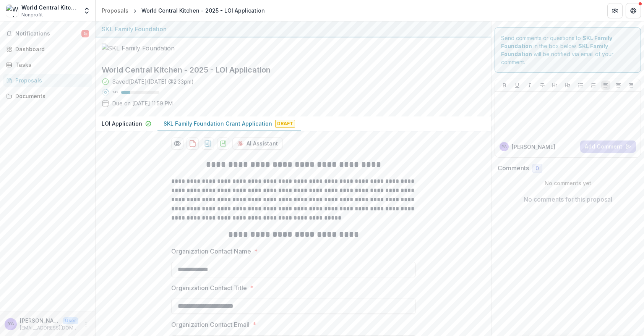 This screenshot has width=644, height=336. Describe the element at coordinates (567, 50) in the screenshot. I see `div: Send comments or questions to in the box below. will be notified via email of your comment.` at that location.